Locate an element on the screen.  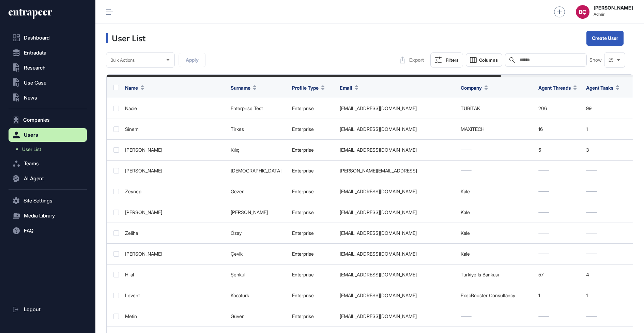
span: User List is located at coordinates (32, 149).